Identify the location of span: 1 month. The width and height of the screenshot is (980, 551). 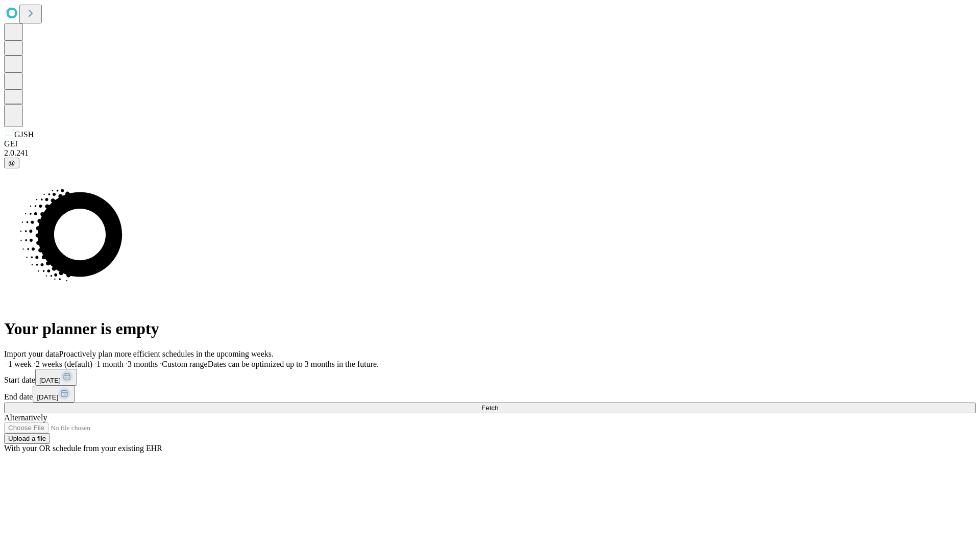
(110, 364).